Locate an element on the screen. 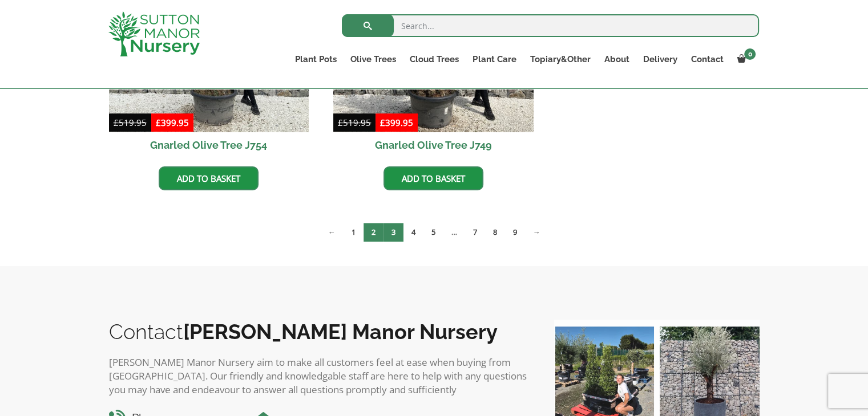  a: Page 3 is located at coordinates (393, 232).